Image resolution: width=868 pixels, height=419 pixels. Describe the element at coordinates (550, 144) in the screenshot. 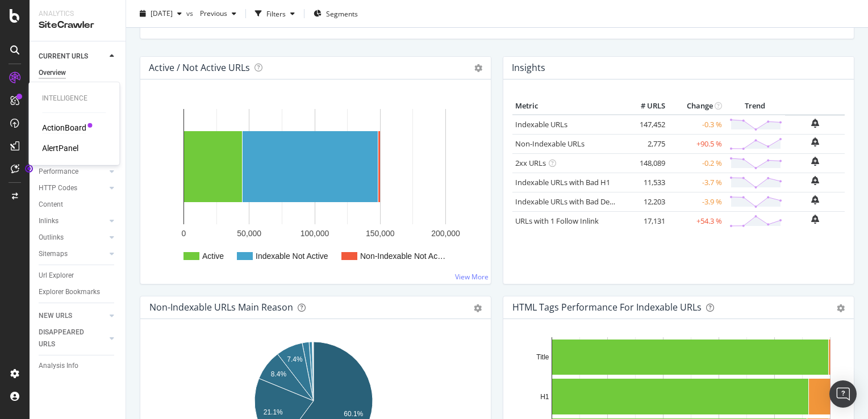

I see `a: Non-Indexable URLs` at that location.